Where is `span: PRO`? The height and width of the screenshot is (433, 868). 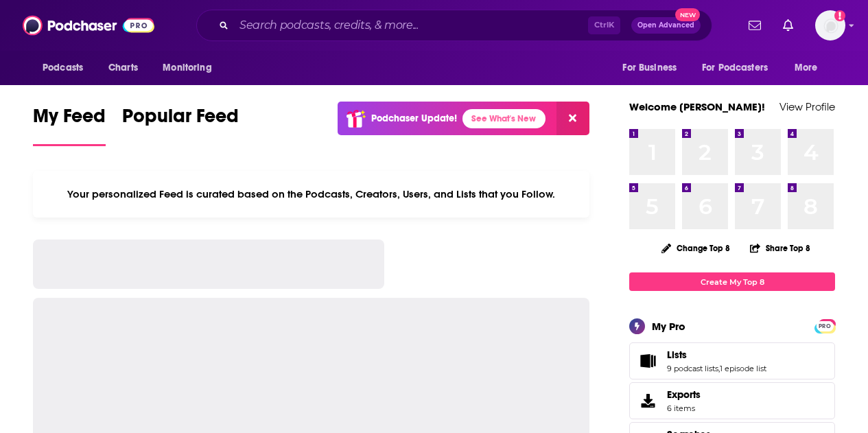 span: PRO is located at coordinates (825, 326).